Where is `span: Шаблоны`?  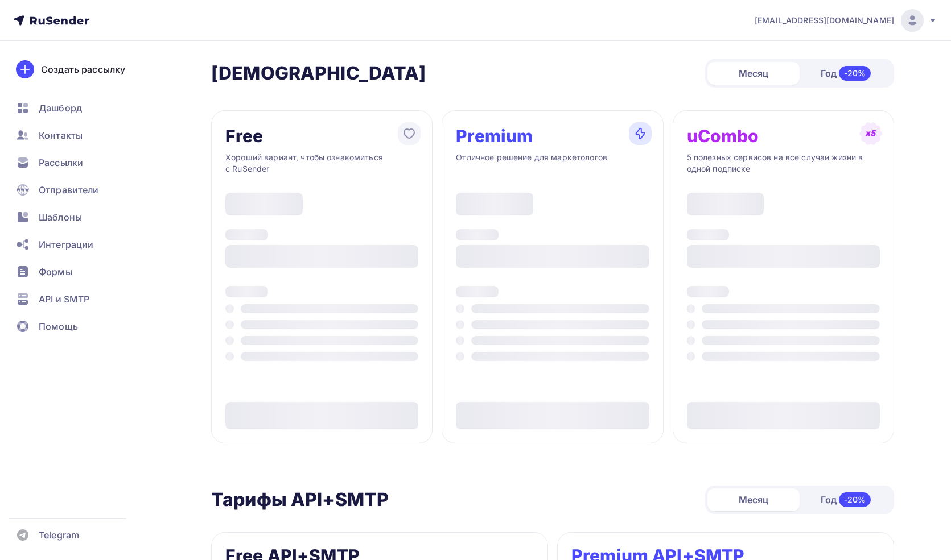
span: Шаблоны is located at coordinates (60, 217).